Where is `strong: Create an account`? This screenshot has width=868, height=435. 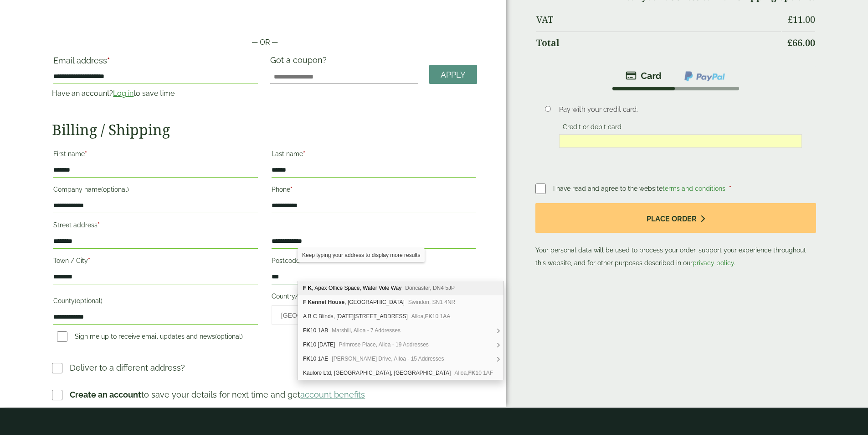 strong: Create an account is located at coordinates (105, 394).